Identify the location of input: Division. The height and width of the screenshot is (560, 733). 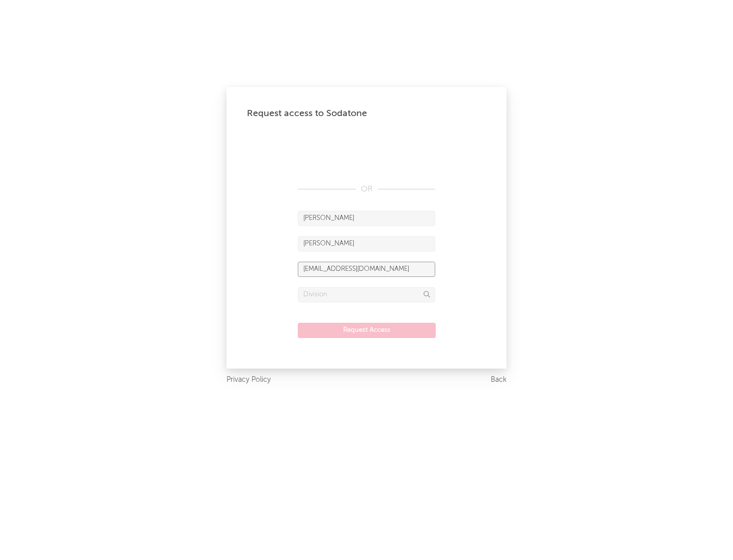
(366, 295).